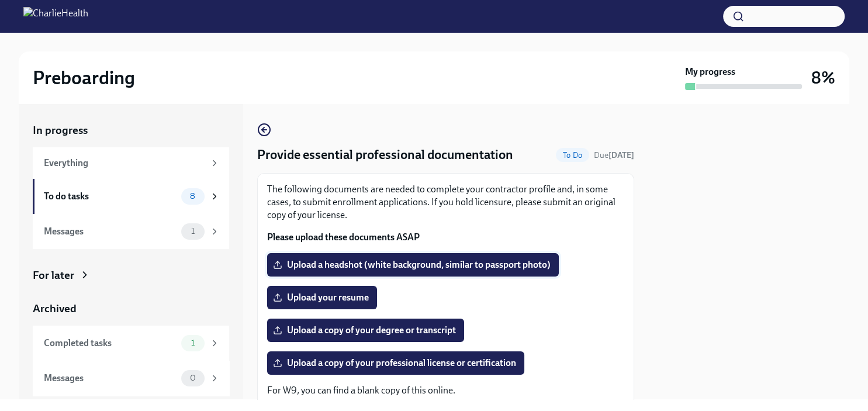 Image resolution: width=868 pixels, height=411 pixels. What do you see at coordinates (192, 196) in the screenshot?
I see `span: 8` at bounding box center [192, 196].